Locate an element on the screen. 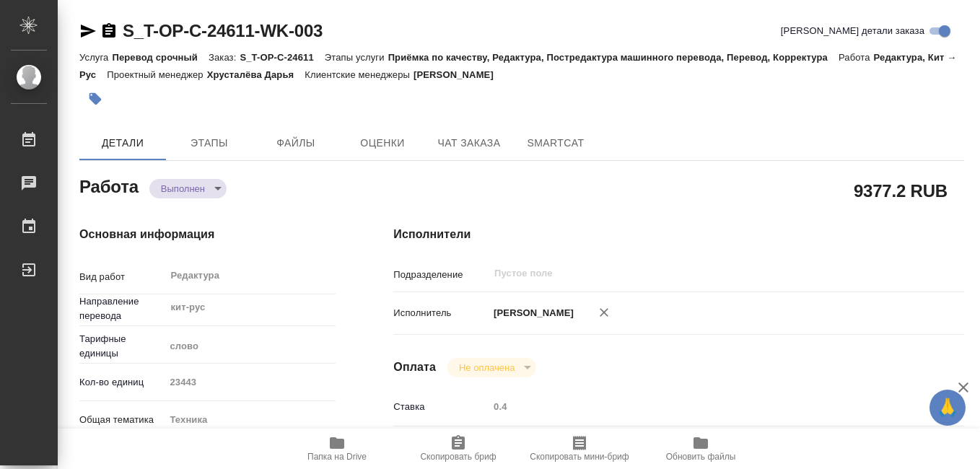  span: Оценки is located at coordinates (382, 143).